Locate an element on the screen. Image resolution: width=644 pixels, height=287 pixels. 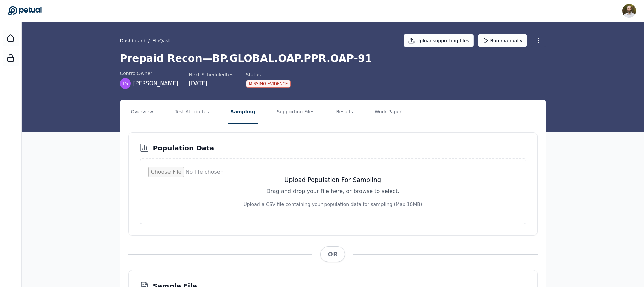
span: OR is located at coordinates (333, 254).